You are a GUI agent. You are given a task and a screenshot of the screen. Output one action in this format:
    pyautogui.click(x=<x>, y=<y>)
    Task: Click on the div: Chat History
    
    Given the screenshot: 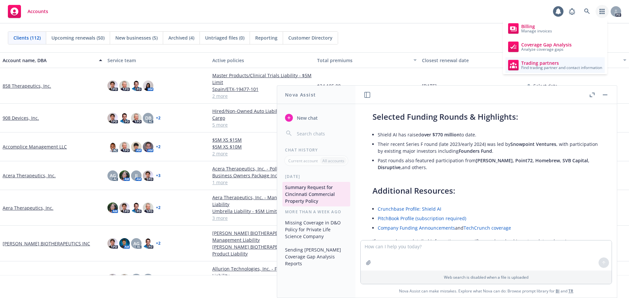 What is the action you would take?
    pyautogui.click(x=316, y=150)
    